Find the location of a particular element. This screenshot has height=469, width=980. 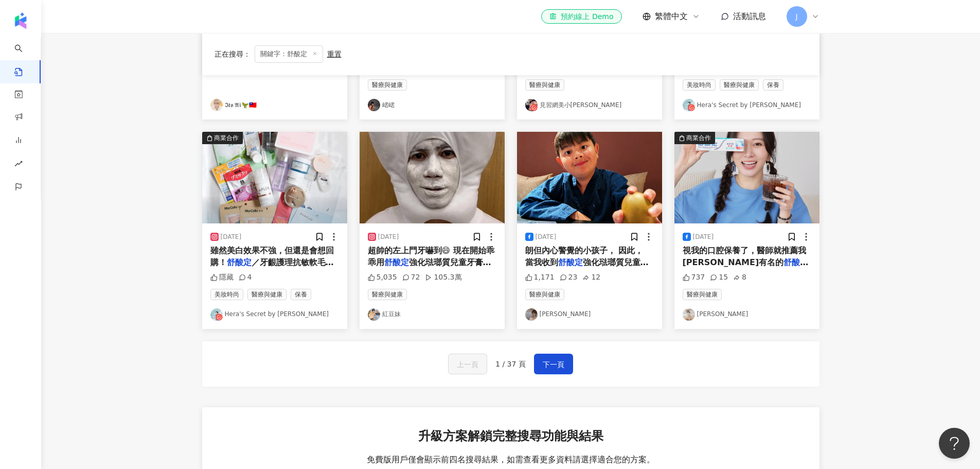

a: KOL Avatar峮峮 is located at coordinates (432, 105).